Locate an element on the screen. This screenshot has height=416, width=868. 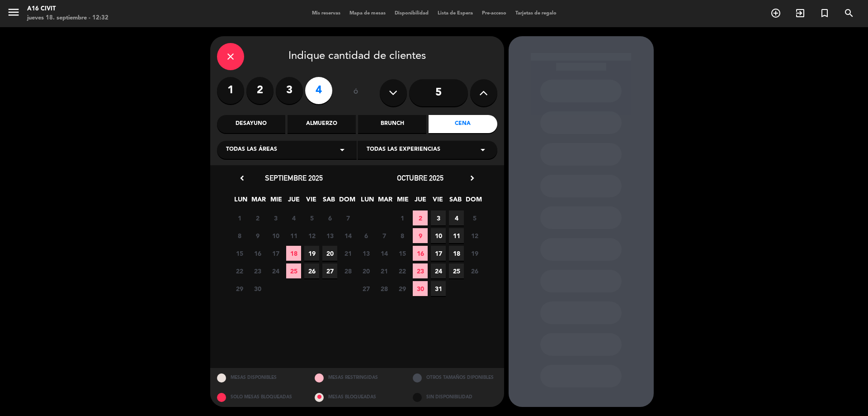
span: LUN is located at coordinates (240, 201).